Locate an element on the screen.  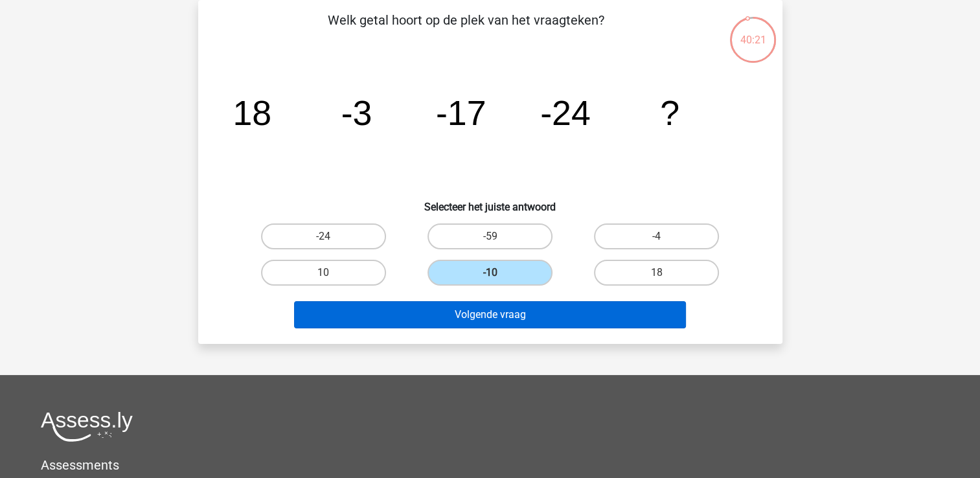
h6: Selecteer het juiste antwoord is located at coordinates (490, 202).